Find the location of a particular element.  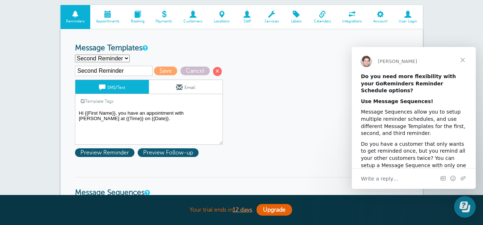

div: Your trial ends in . is located at coordinates (242, 210).